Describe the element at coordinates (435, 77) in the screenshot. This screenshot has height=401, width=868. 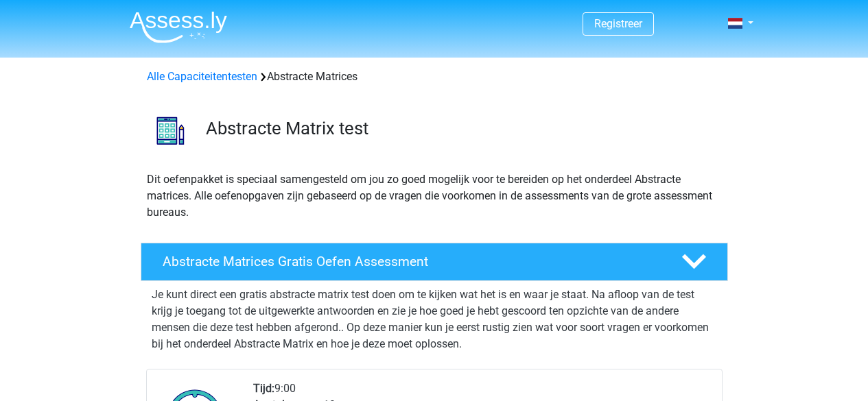
I see `div: Abstracte Matrices` at that location.